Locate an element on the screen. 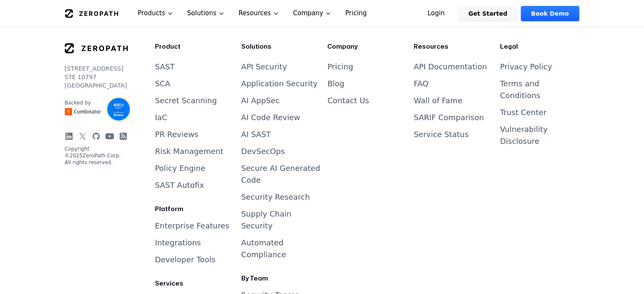  a: Security Research is located at coordinates (276, 197).